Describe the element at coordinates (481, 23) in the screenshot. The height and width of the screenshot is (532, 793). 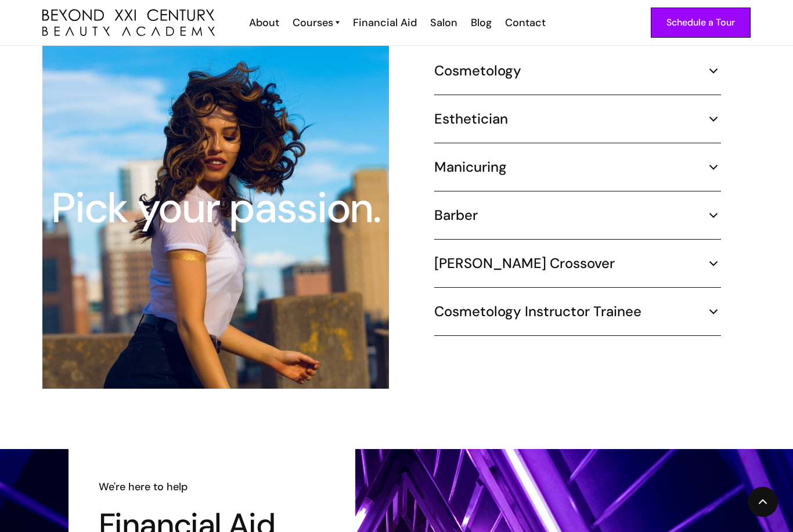
I see `div: Blog` at that location.